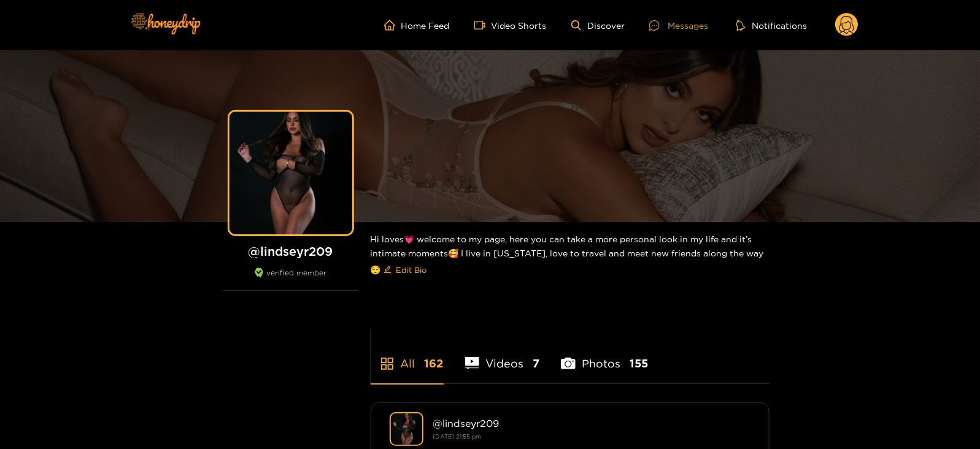  What do you see at coordinates (406, 429) in the screenshot?
I see `img: lindseyr209` at bounding box center [406, 429].